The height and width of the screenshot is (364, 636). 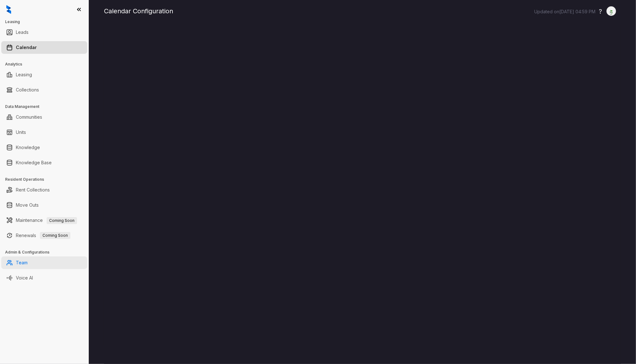 I want to click on img: UserAvatar, so click(x=611, y=11).